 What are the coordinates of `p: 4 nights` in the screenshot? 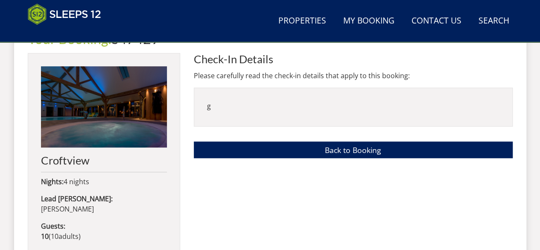 It's located at (104, 182).